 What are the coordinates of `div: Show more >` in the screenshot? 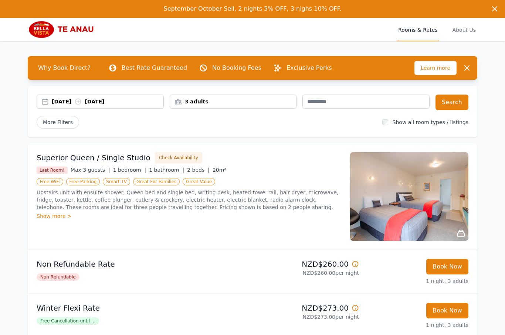 It's located at (189, 216).